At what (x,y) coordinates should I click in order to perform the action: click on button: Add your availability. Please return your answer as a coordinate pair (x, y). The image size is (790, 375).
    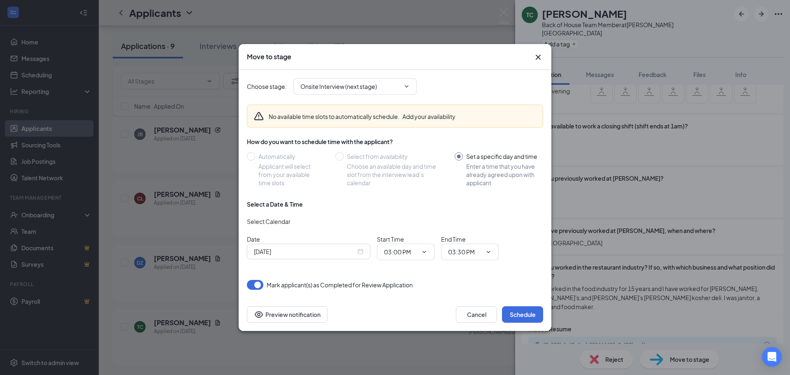
    Looking at the image, I should click on (429, 117).